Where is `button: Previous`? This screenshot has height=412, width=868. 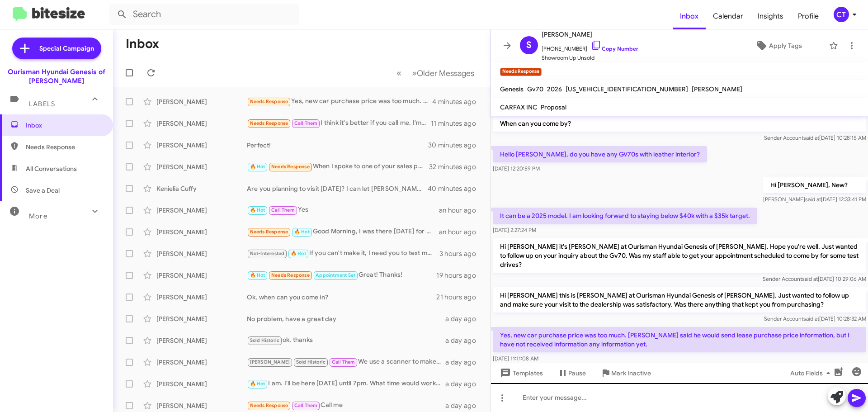 button: Previous is located at coordinates (399, 73).